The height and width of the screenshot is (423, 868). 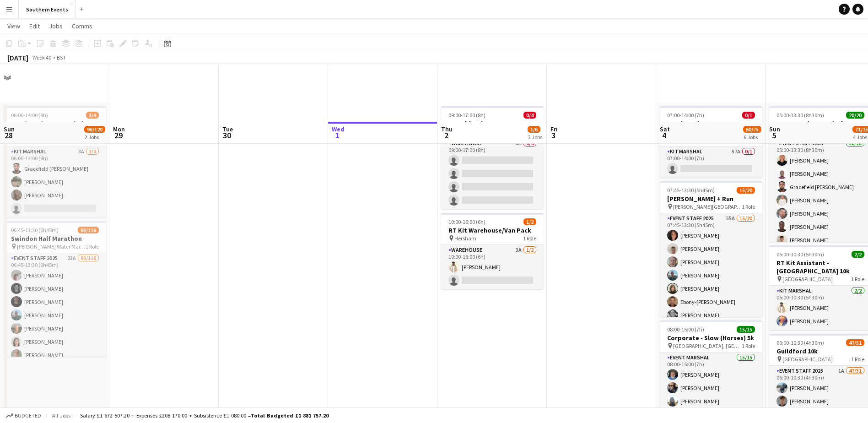 What do you see at coordinates (28, 416) in the screenshot?
I see `span: Budgeted` at bounding box center [28, 416].